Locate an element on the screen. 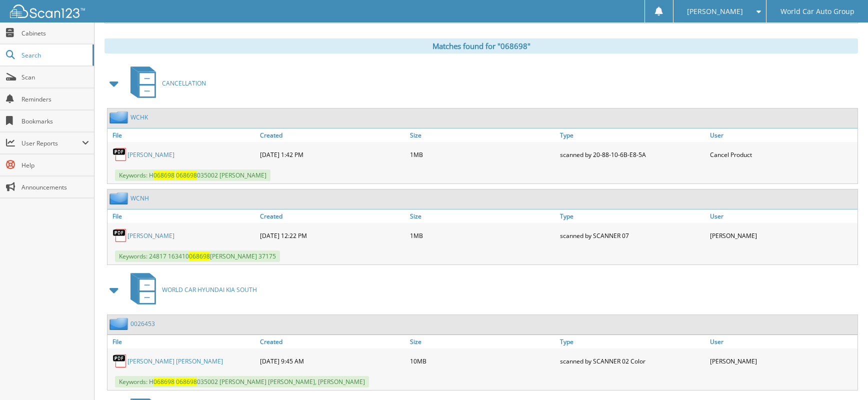  span: Scan is located at coordinates (55, 77).